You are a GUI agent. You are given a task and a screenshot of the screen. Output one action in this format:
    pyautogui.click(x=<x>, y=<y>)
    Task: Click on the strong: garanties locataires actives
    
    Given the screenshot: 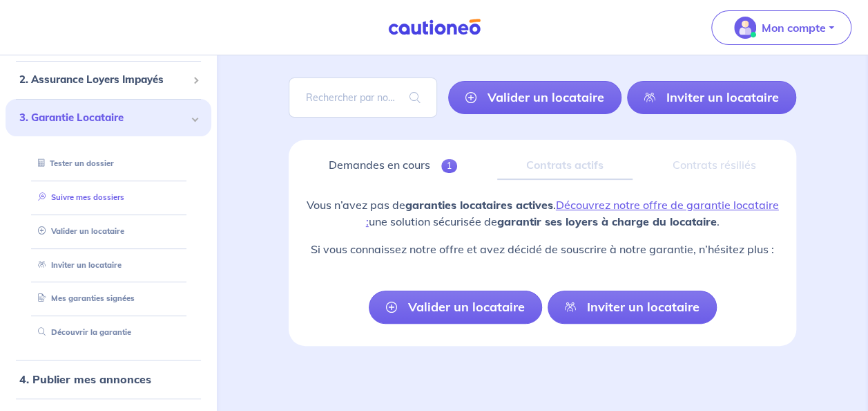 What is the action you would take?
    pyautogui.click(x=479, y=205)
    